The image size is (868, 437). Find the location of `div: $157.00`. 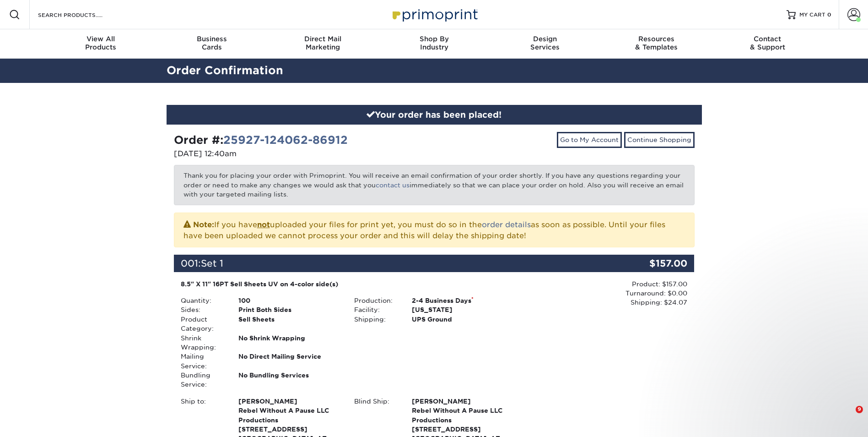

div: $157.00 is located at coordinates (651, 263).